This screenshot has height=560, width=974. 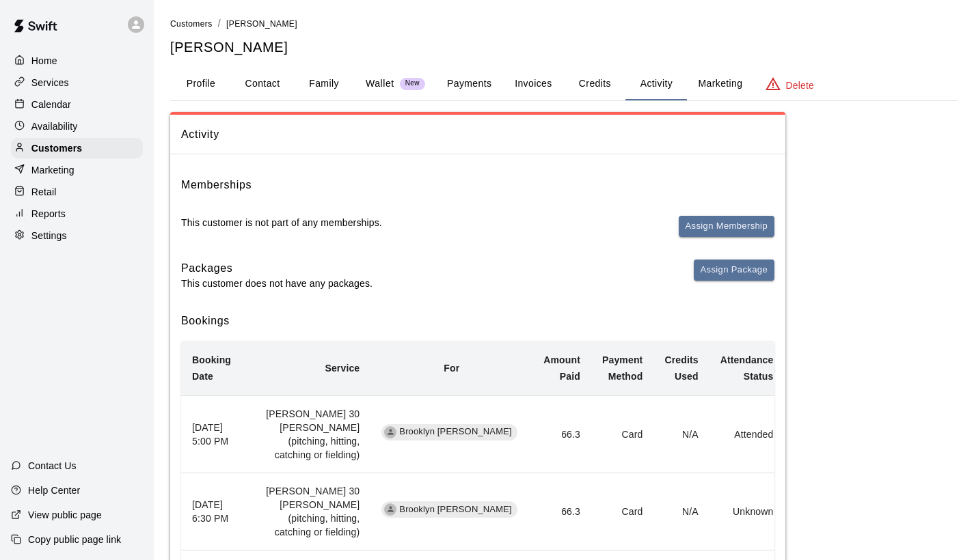 What do you see at coordinates (747, 434) in the screenshot?
I see `td: Attended` at bounding box center [747, 434].